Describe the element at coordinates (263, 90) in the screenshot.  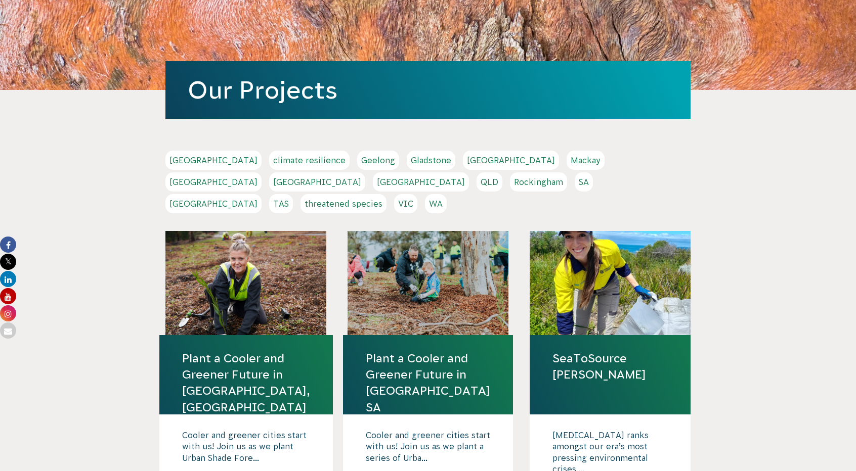
I see `a: Our Projects` at that location.